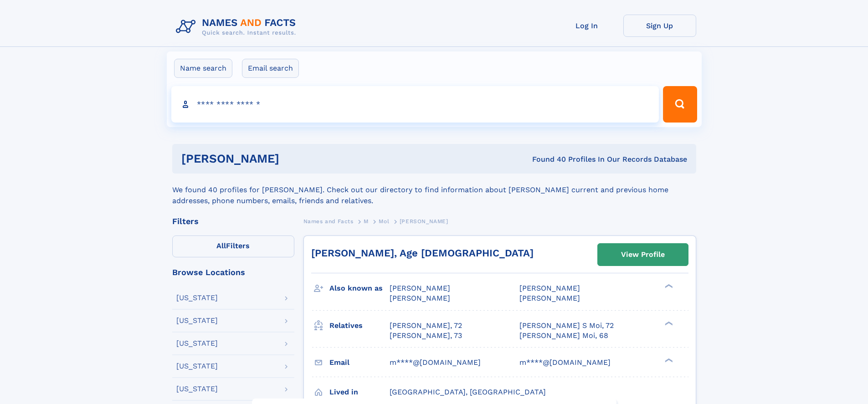 The image size is (868, 404). Describe the element at coordinates (221, 246) in the screenshot. I see `span: All` at that location.